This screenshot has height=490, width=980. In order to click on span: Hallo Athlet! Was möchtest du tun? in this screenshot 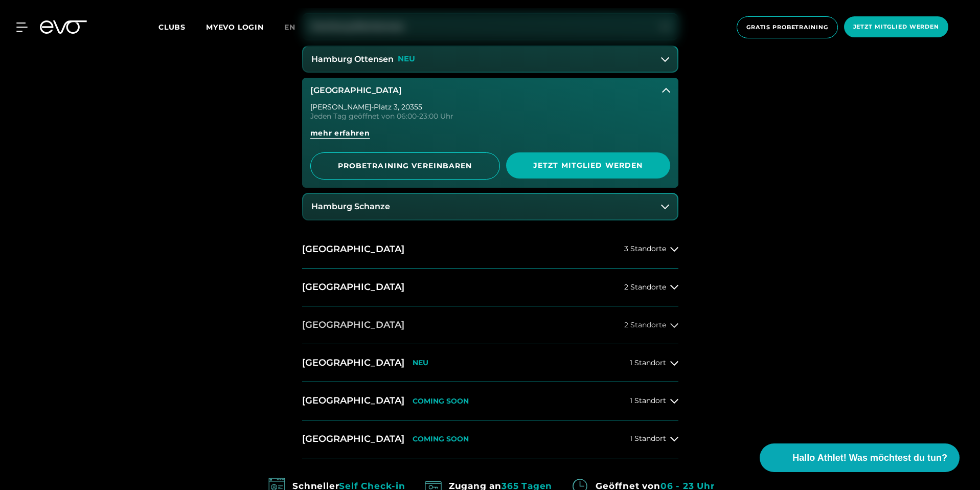, I will do `click(869, 457)`.